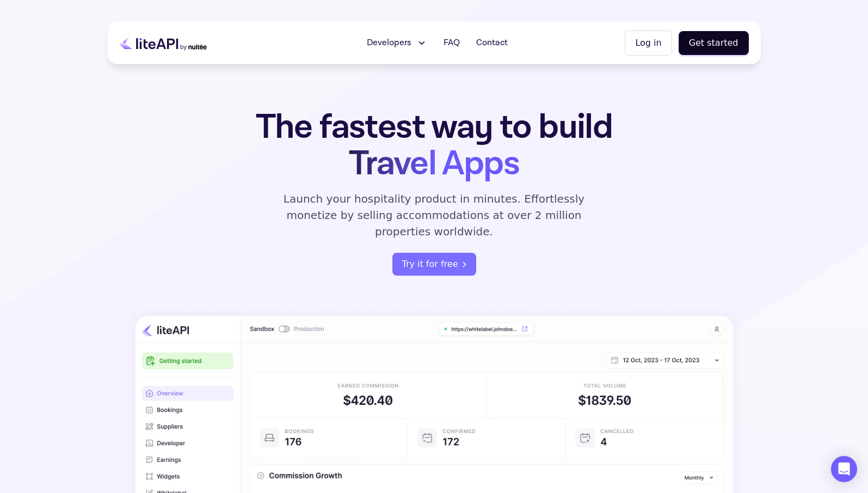 Image resolution: width=868 pixels, height=493 pixels. I want to click on span: FAQ, so click(452, 43).